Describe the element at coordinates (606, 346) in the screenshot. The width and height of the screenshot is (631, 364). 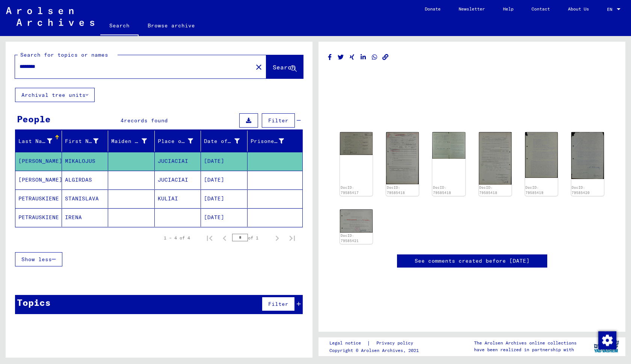
I see `img: yv_logo.png` at that location.